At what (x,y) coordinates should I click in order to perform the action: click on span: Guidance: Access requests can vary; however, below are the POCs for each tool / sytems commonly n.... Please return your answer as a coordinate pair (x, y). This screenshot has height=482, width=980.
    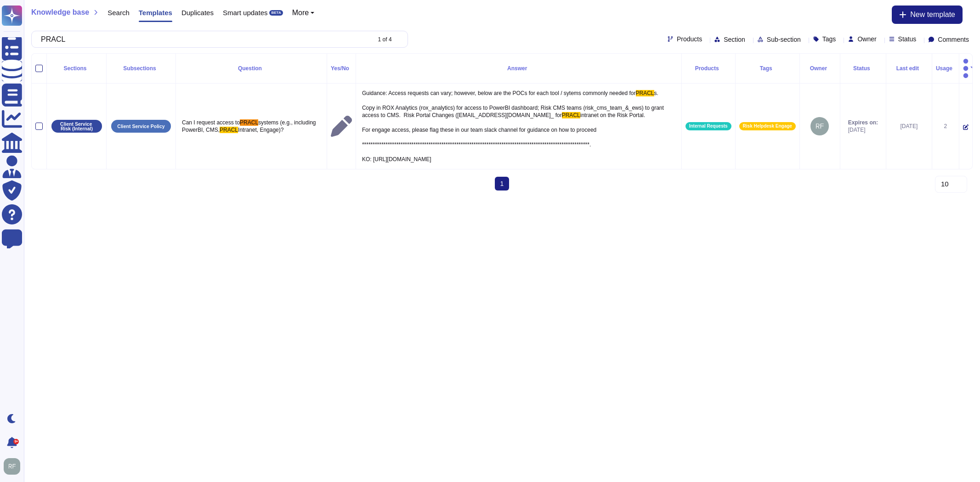
    Looking at the image, I should click on (499, 93).